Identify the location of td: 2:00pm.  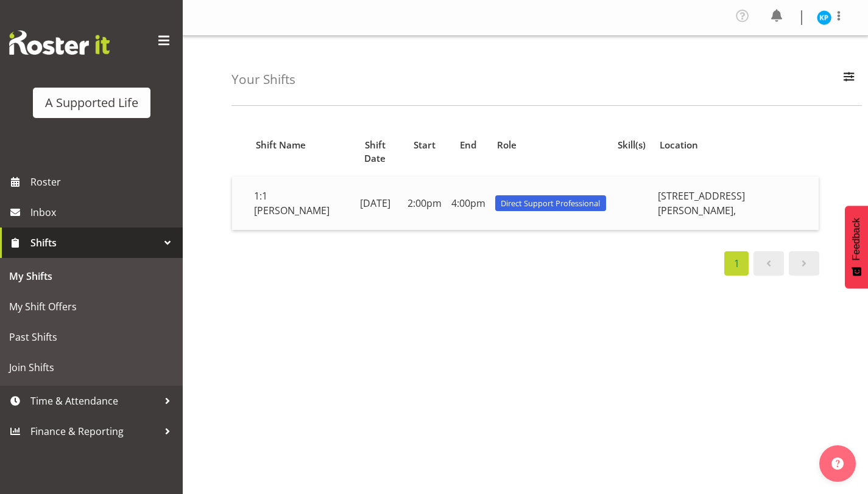
(424, 204).